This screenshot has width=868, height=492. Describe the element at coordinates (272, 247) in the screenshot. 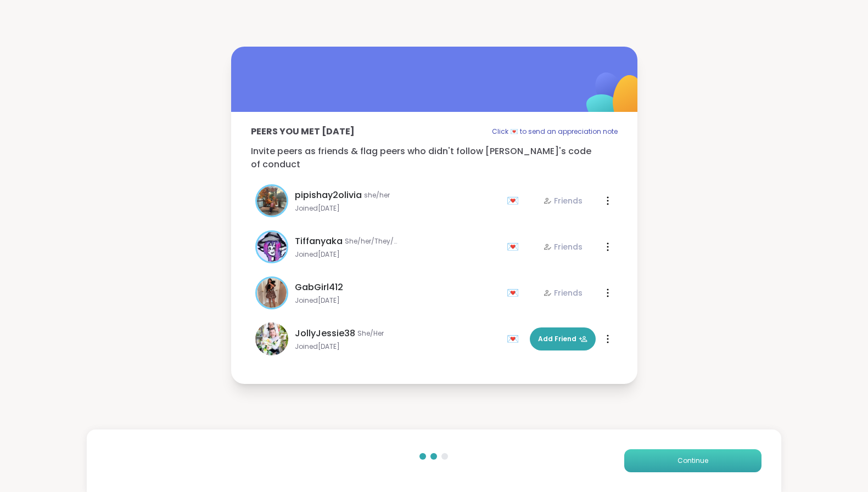

I see `img: Tiffanyaka` at that location.